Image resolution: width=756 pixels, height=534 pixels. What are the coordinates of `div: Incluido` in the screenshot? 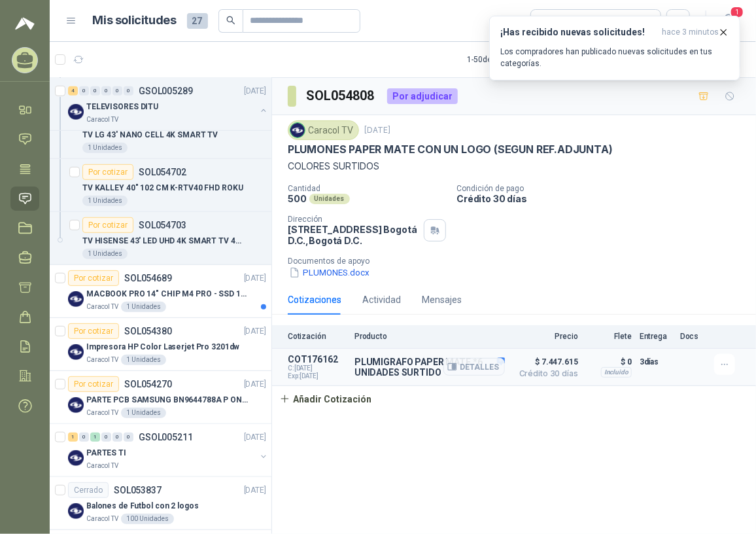 It's located at (617, 372).